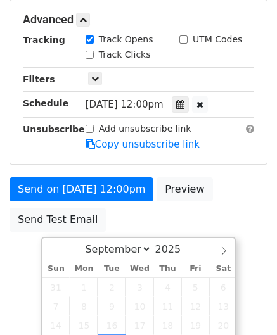  Describe the element at coordinates (84, 306) in the screenshot. I see `span: September 8, 2025` at that location.